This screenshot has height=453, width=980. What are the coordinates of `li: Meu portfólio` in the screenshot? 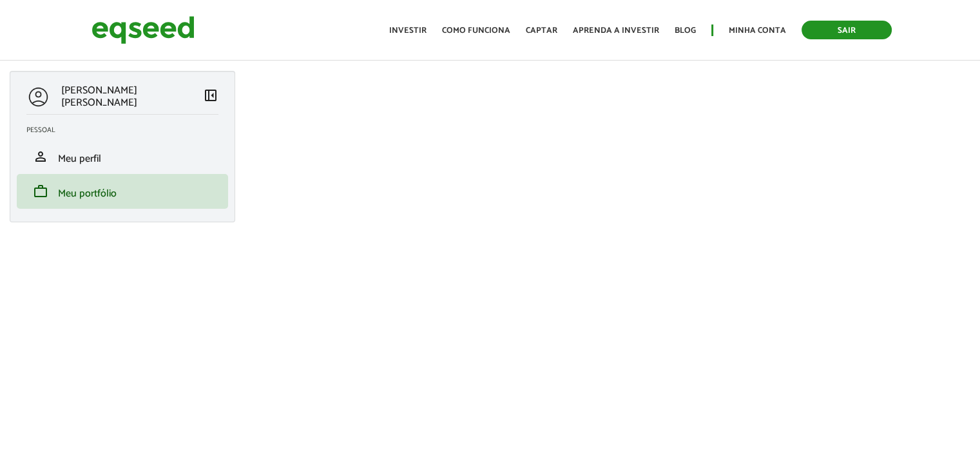 It's located at (123, 191).